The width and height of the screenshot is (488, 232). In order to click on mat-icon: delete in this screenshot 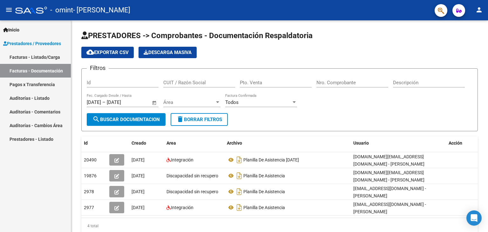, I will do `click(180, 119)`.